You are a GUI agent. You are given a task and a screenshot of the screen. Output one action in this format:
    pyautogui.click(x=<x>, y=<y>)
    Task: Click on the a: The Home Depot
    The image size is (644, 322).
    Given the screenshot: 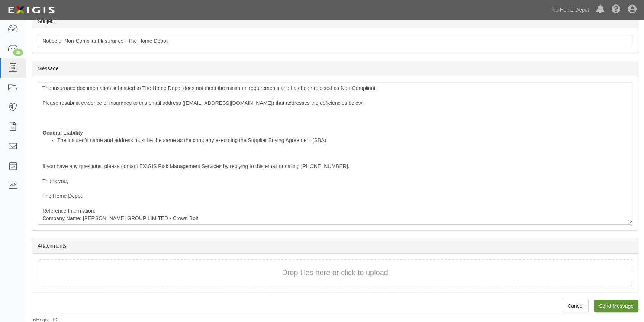 What is the action you would take?
    pyautogui.click(x=569, y=10)
    